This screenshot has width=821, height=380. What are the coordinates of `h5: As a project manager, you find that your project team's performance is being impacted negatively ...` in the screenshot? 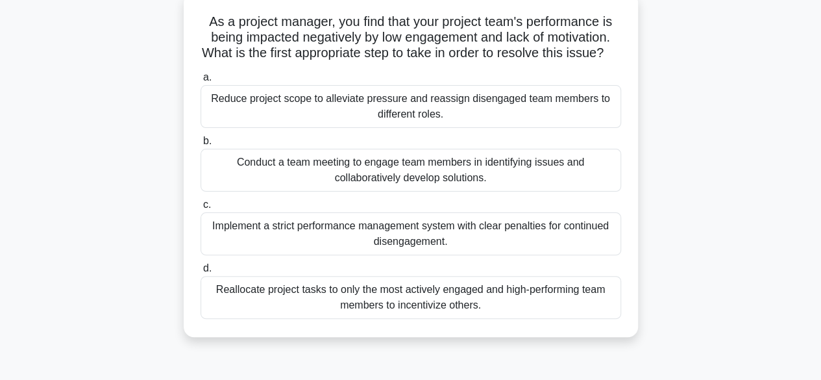 It's located at (411, 38).